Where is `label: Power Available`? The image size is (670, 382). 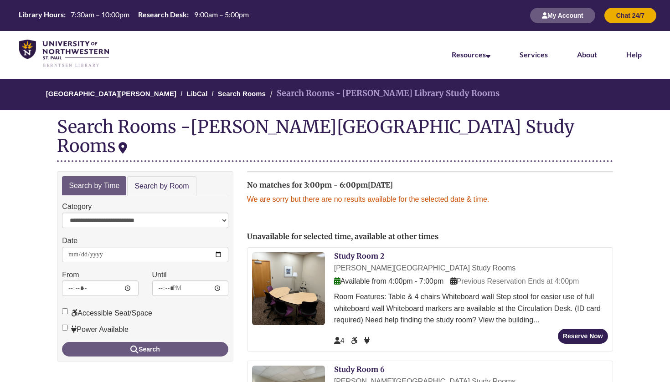
label: Power Available is located at coordinates (95, 330).